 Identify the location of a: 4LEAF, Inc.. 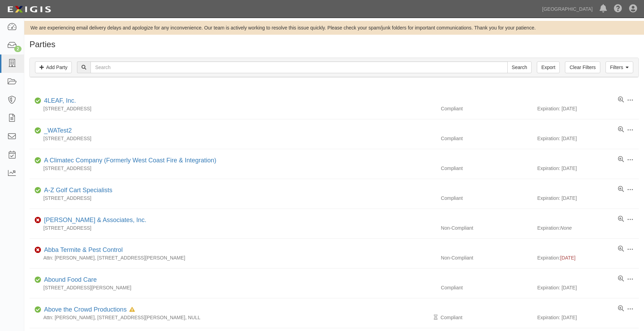
(60, 100).